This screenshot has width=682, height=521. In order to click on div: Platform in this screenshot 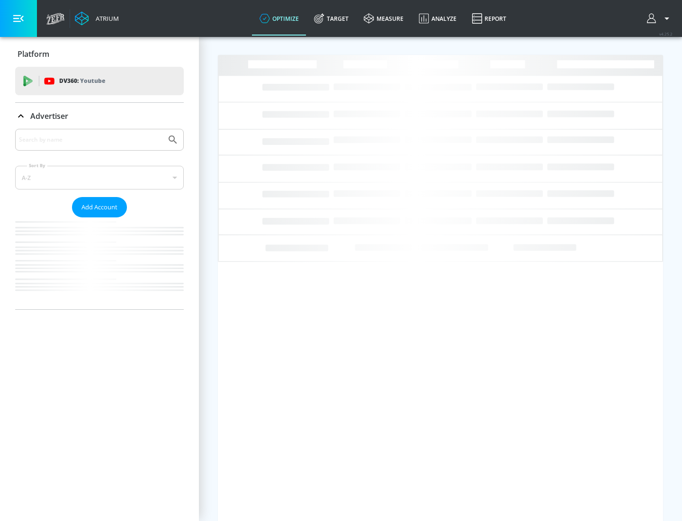, I will do `click(99, 54)`.